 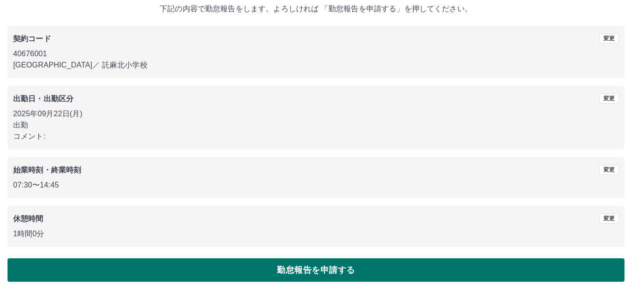 I want to click on p: 07:30 〜 14:45, so click(x=316, y=185).